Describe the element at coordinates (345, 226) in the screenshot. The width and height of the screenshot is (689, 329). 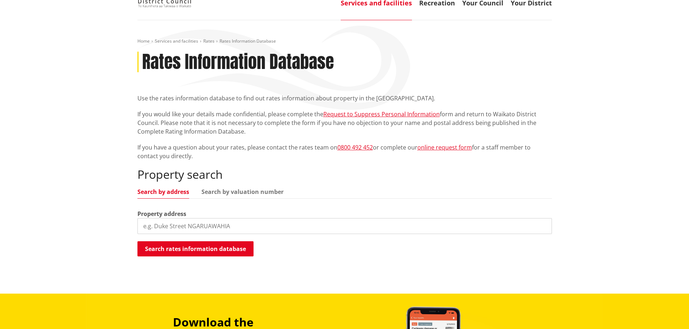
I see `input: e.g. Duke Street NGARUAWAHIA` at that location.